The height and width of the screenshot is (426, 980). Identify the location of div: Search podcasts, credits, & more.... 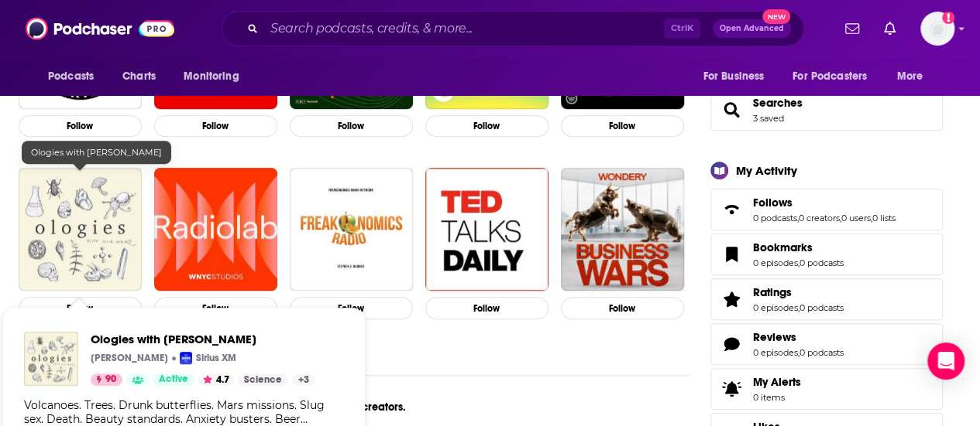
(512, 29).